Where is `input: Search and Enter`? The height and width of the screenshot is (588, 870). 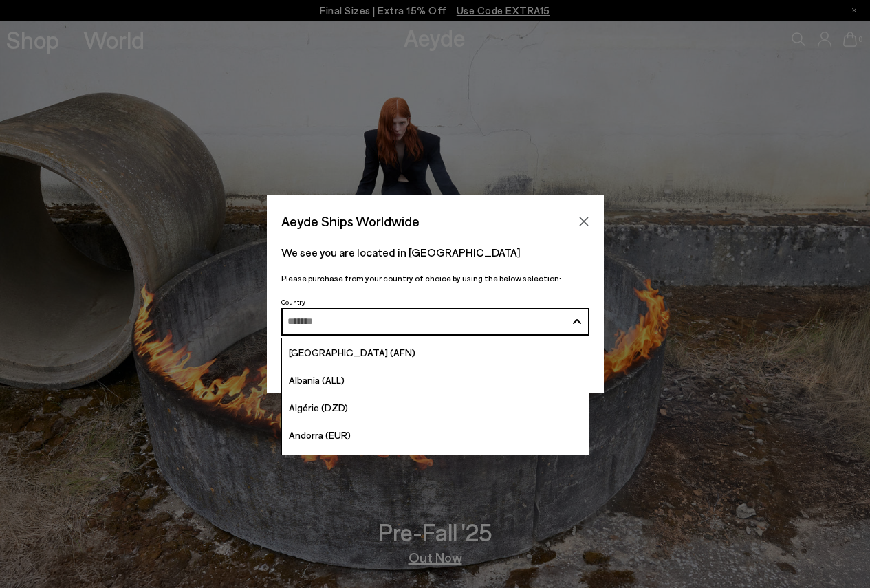
input: Search and Enter is located at coordinates (426, 322).